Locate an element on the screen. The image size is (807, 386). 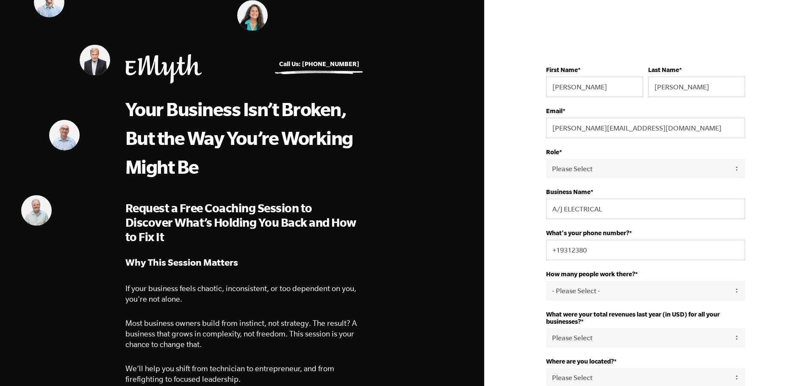
strong: How many people work there? is located at coordinates (591, 274).